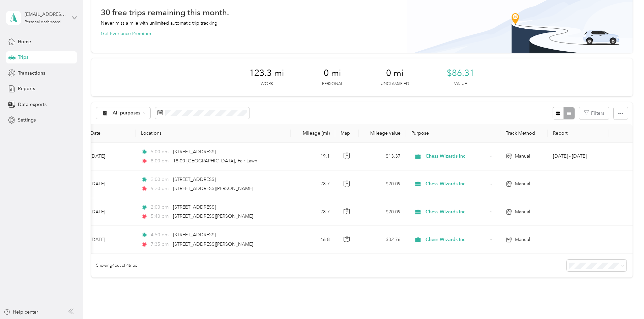  What do you see at coordinates (159, 23) in the screenshot?
I see `p: Never miss a mile with unlimited automatic trip tracking` at bounding box center [159, 23].